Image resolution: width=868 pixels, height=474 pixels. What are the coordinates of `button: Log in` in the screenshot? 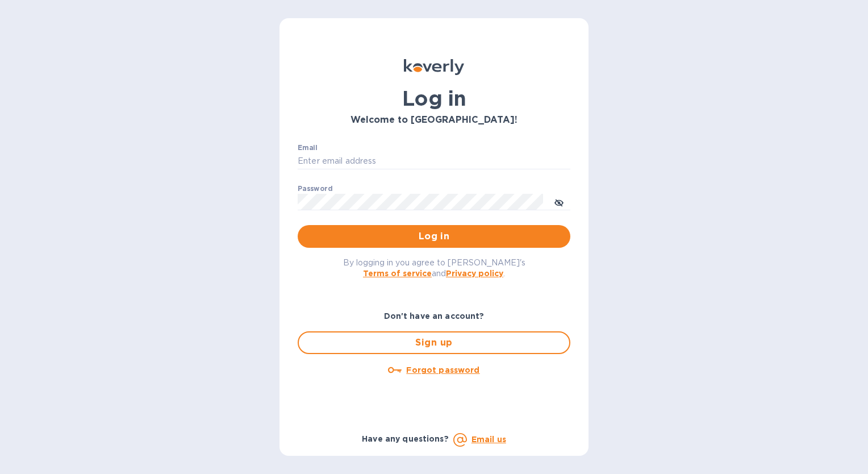 It's located at (434, 237).